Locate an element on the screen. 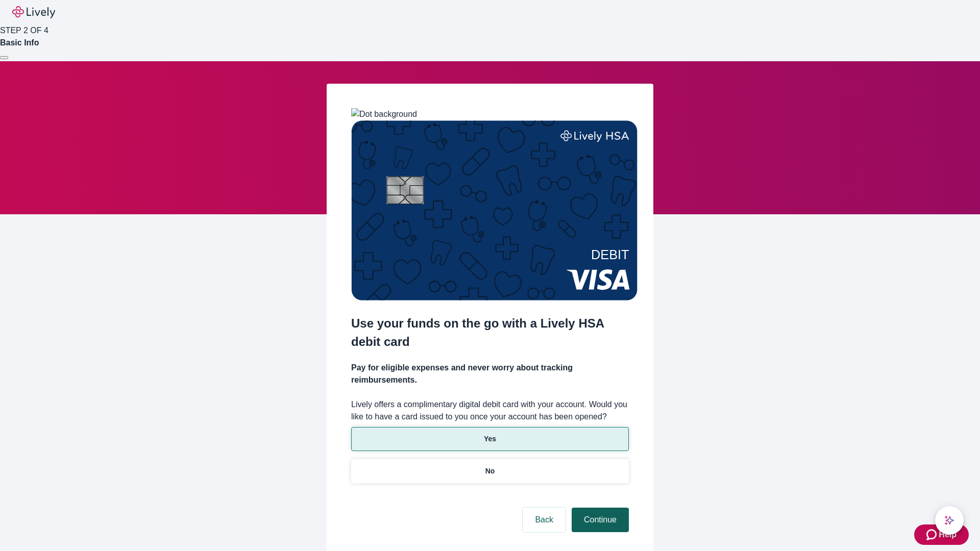 The height and width of the screenshot is (551, 980). button: Zendesk support iconHelp is located at coordinates (941, 535).